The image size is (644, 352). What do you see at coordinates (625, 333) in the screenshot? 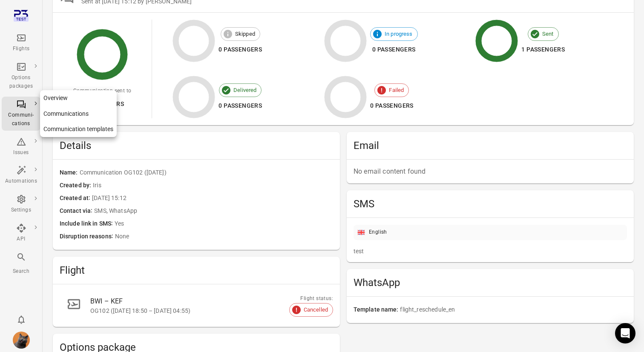
I see `div: Open Intercom Messenger` at bounding box center [625, 333].